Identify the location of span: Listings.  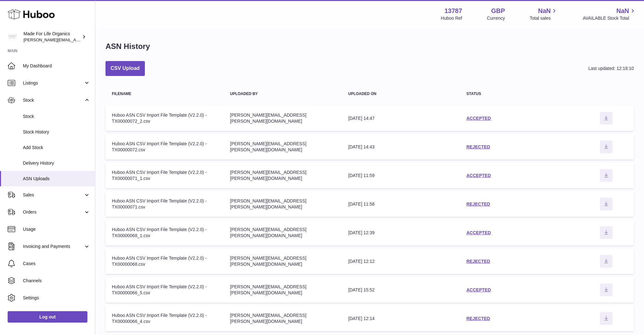
(53, 83).